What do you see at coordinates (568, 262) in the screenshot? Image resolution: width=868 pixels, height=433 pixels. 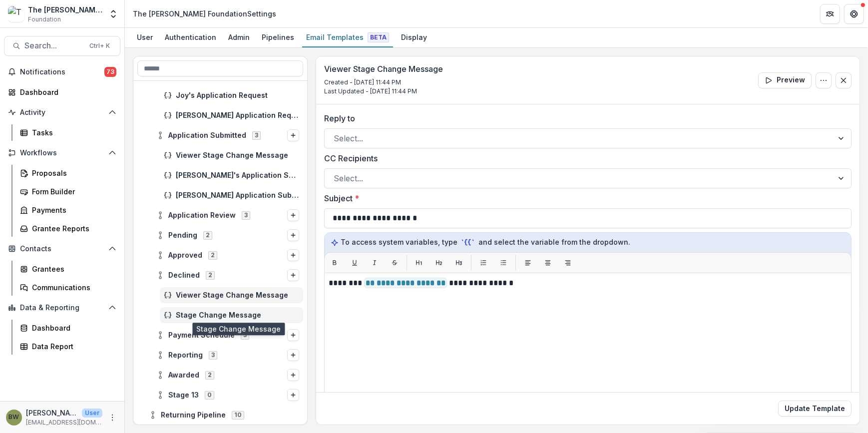 I see `button: Align right` at bounding box center [568, 262].